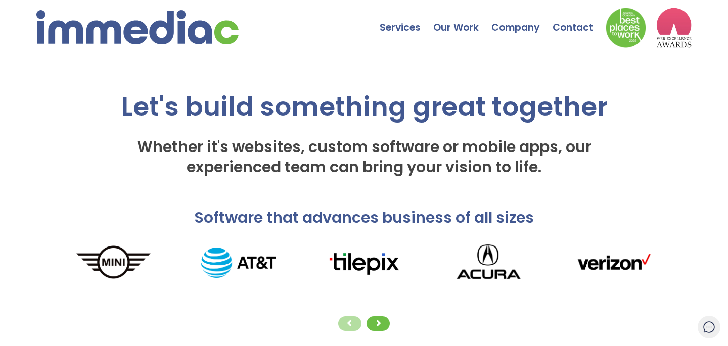 Image resolution: width=728 pixels, height=346 pixels. What do you see at coordinates (138, 27) in the screenshot?
I see `img: immediac` at bounding box center [138, 27].